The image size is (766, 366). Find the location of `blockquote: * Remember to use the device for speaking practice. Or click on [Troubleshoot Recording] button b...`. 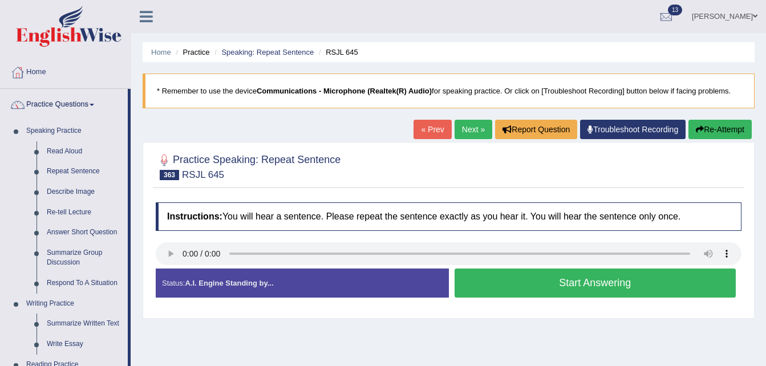

blockquote: * Remember to use the device for speaking practice. Or click on [Troubleshoot Recording] button b... is located at coordinates (449, 91).